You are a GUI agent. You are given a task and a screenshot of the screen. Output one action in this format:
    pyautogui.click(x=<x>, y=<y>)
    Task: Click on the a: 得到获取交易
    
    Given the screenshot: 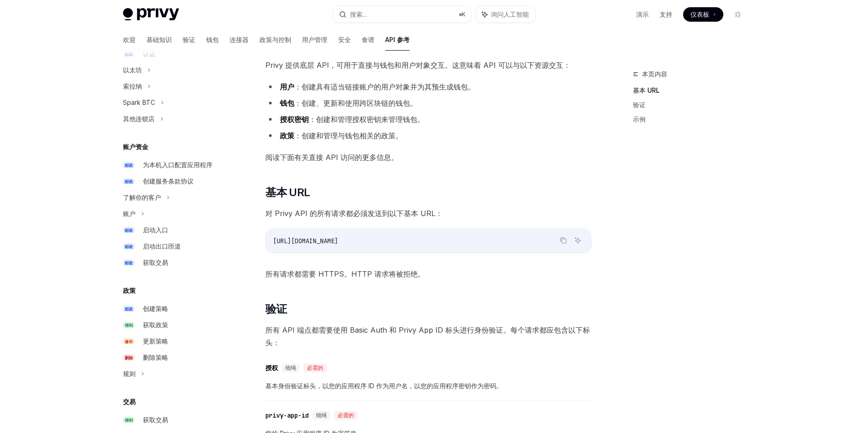 What is the action you would take?
    pyautogui.click(x=174, y=420)
    